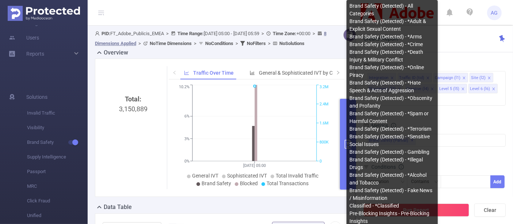 The image size is (513, 224). I want to click on tspan: 0%, so click(187, 161).